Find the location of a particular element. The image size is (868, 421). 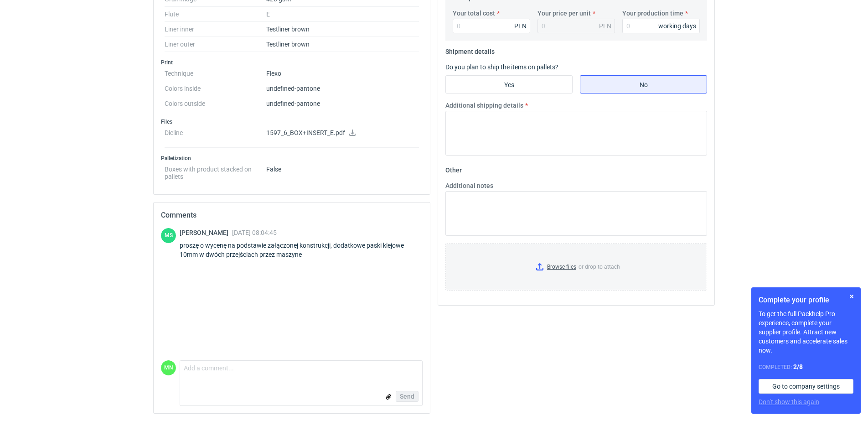

button: Skip for now is located at coordinates (851, 296).